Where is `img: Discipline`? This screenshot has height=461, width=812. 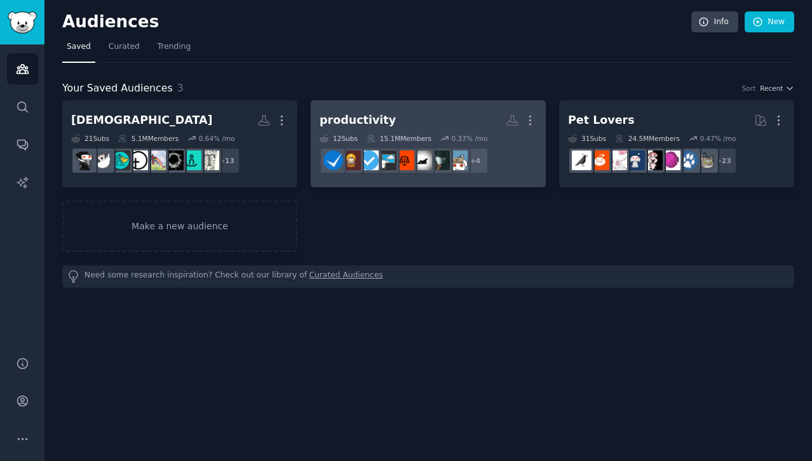
img: Discipline is located at coordinates (440, 160).